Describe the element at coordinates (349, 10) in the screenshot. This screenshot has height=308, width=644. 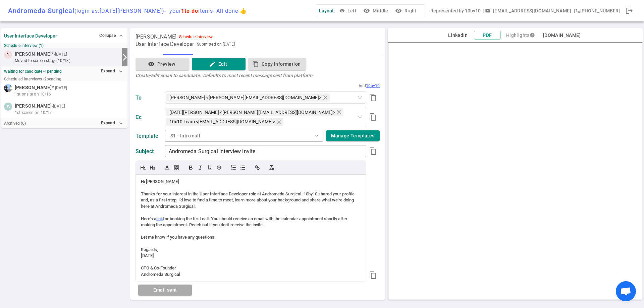
I see `button: Left` at that location.